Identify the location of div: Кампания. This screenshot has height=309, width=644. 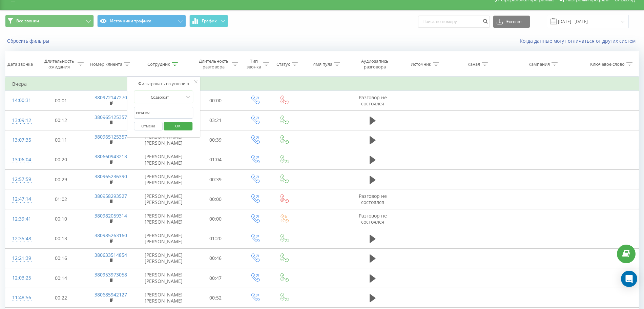
(539, 64).